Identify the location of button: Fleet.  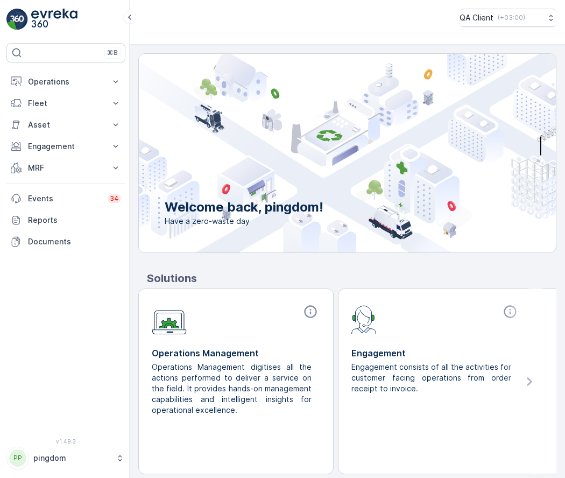
(66, 103).